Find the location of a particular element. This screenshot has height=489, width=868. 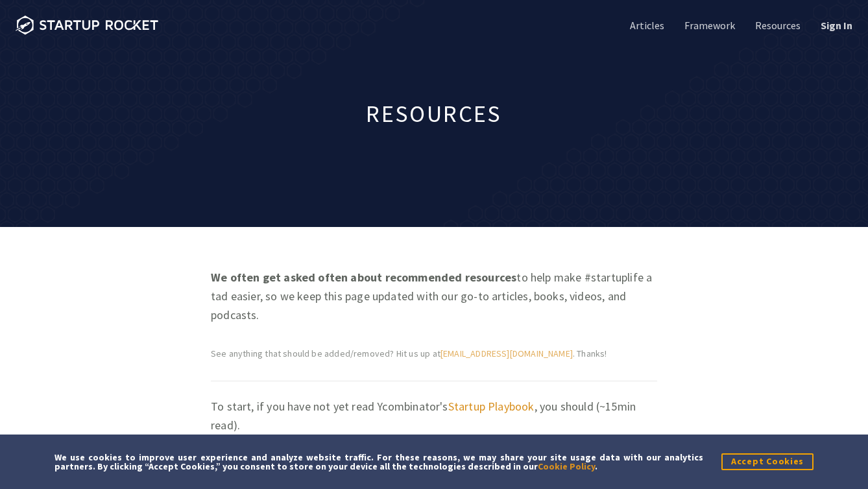

a: Startup Playbook is located at coordinates (491, 406).